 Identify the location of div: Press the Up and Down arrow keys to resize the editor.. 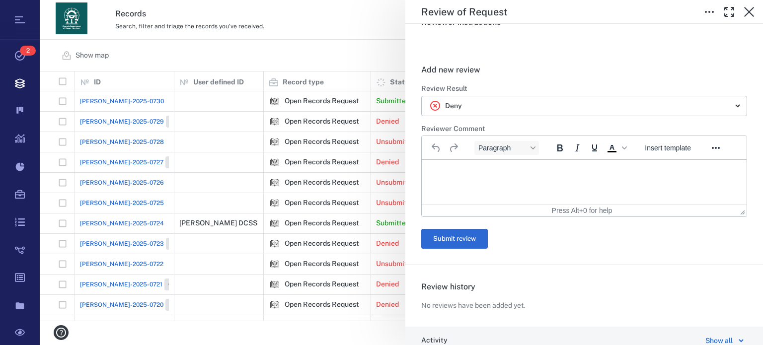
(743, 211).